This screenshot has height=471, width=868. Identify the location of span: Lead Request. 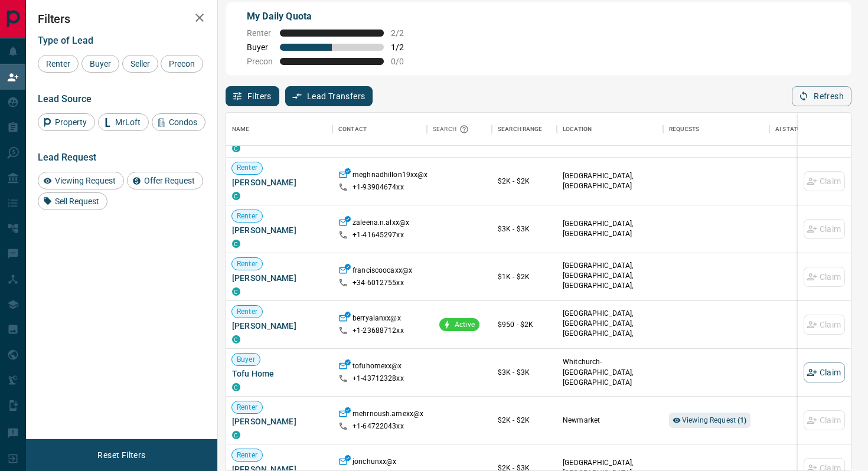
(67, 157).